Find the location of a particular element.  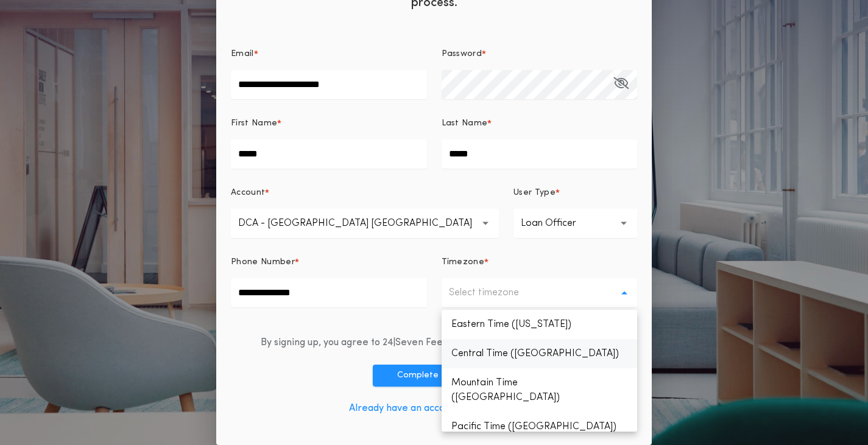

input: Phone Number* is located at coordinates (329, 292).